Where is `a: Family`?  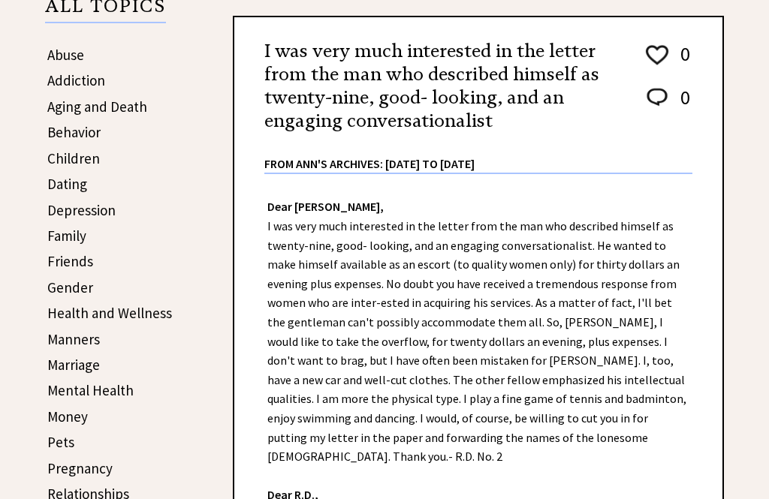 a: Family is located at coordinates (67, 236).